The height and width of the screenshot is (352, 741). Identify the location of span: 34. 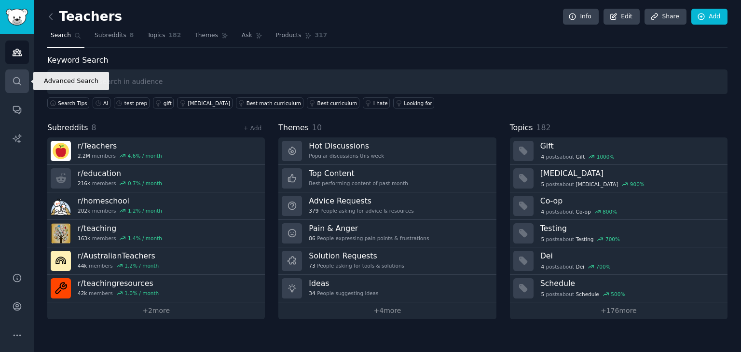
(312, 293).